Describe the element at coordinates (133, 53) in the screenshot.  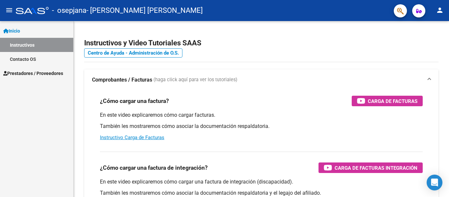
I see `a: Centro de Ayuda - Administración de O.S.` at that location.